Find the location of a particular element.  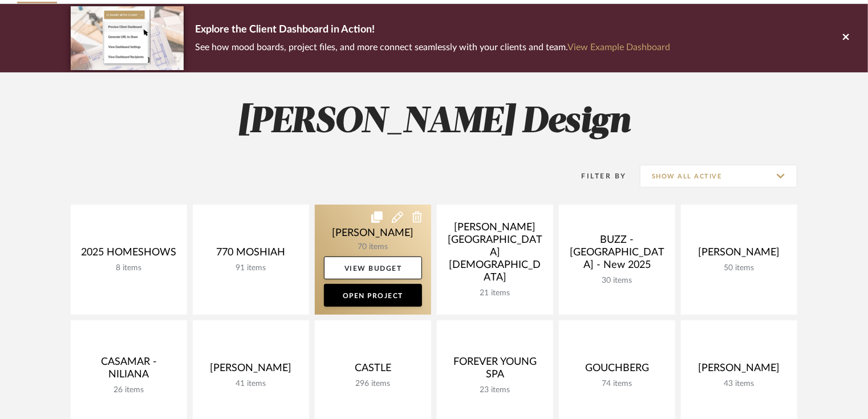

div: 91 items is located at coordinates (251, 268).